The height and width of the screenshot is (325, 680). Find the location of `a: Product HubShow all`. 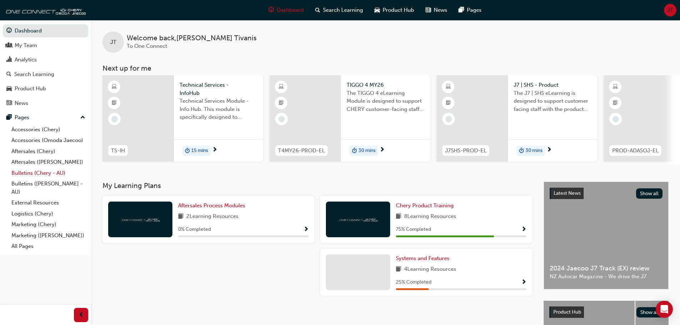

a: Product HubShow all is located at coordinates (606, 312).